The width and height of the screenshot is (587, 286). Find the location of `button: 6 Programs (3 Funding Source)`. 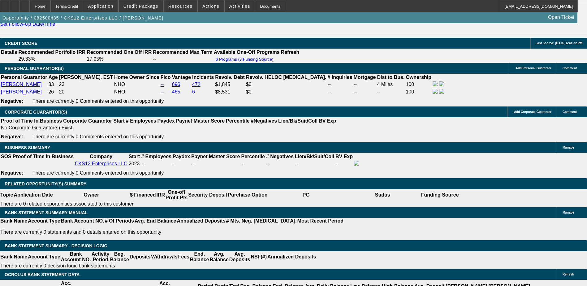

button: 6 Programs (3 Funding Source) is located at coordinates (244, 59).